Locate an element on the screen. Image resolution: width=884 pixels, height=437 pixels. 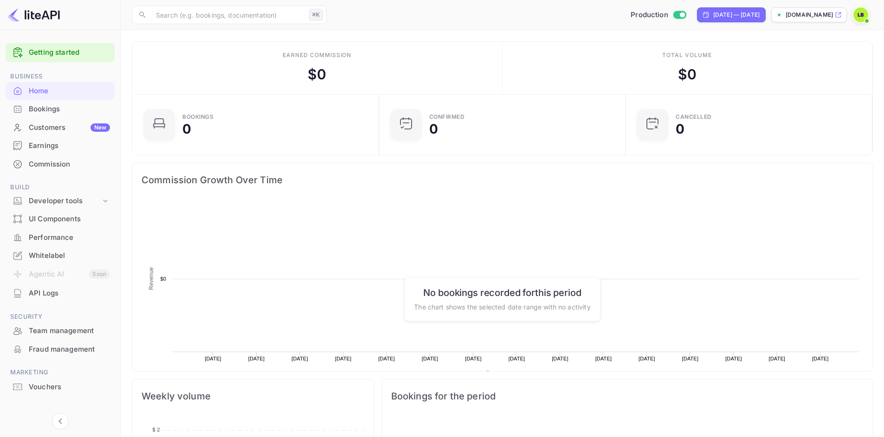
div: Getting started is located at coordinates (60, 52).